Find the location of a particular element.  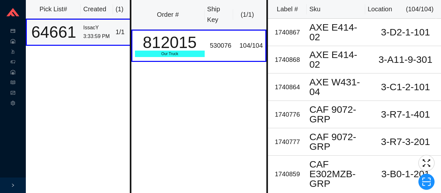

div: 3:33:59 PM is located at coordinates (97, 36).